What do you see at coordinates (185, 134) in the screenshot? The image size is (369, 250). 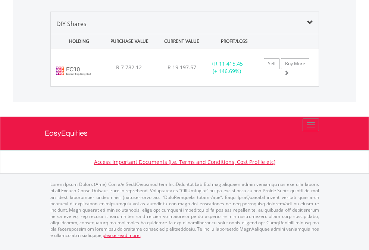 I see `a: EasyEquities` at bounding box center [185, 134].